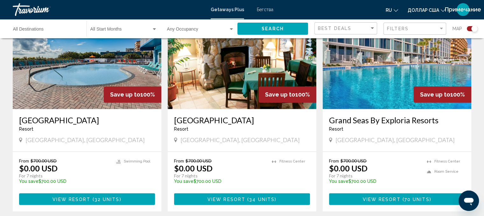  I want to click on a: Grand Seas By Exploria Resorts, so click(397, 120).